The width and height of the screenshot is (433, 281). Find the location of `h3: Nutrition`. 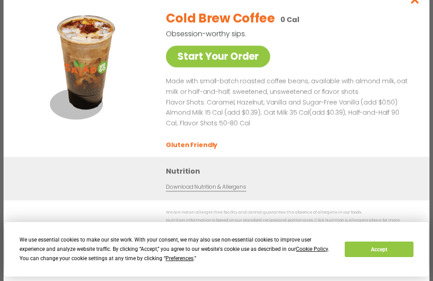

h3: Nutrition is located at coordinates (291, 171).